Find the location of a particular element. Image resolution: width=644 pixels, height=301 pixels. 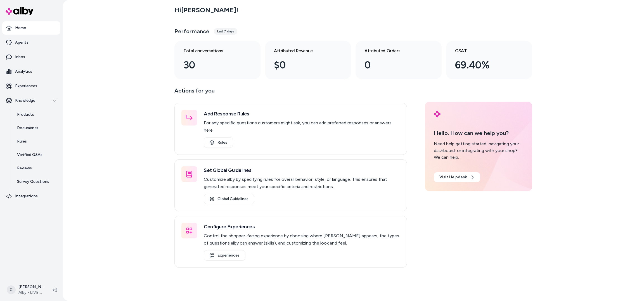

div: 0 is located at coordinates (394, 65).